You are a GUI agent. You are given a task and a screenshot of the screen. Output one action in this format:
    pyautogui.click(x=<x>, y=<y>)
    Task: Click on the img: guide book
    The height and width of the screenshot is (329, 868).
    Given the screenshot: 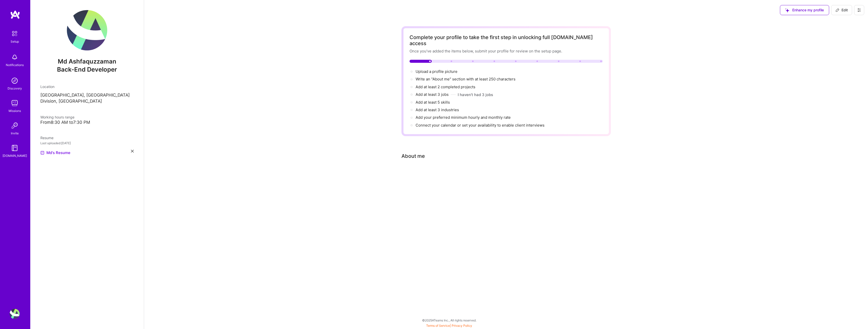 What is the action you would take?
    pyautogui.click(x=14, y=148)
    